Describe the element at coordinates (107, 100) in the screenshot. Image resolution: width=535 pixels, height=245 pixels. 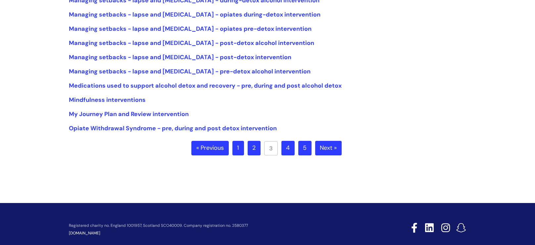
I see `a: Mindfulness interventions` at that location.